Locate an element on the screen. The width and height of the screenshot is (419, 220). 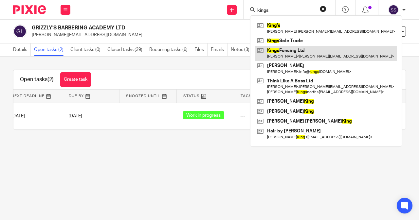
a: Files is located at coordinates (201, 50).